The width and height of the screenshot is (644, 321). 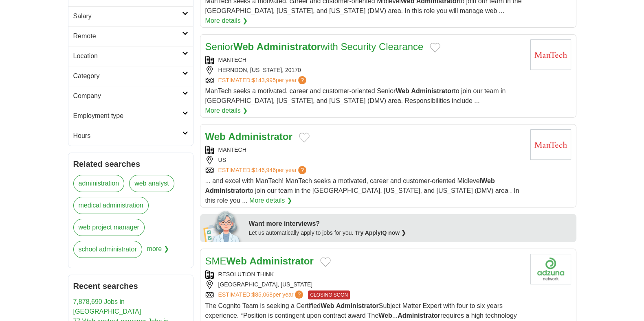 What do you see at coordinates (158, 252) in the screenshot?
I see `span: more ❯` at bounding box center [158, 252].